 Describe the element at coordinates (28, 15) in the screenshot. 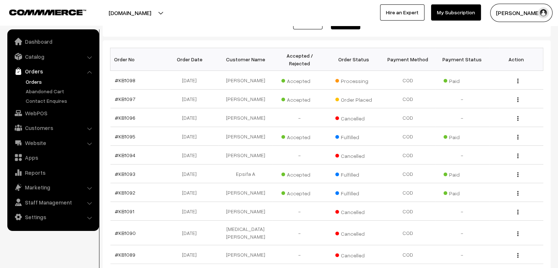

I see `div: v 4.0.25` at that location.